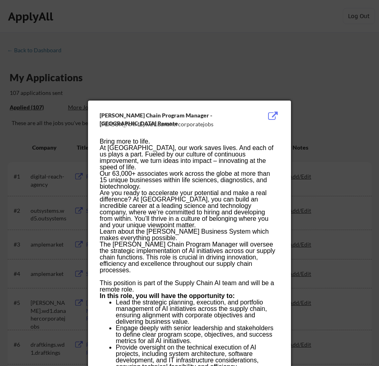  What do you see at coordinates (190, 142) in the screenshot?
I see `p: Bring more to life.` at bounding box center [190, 142].